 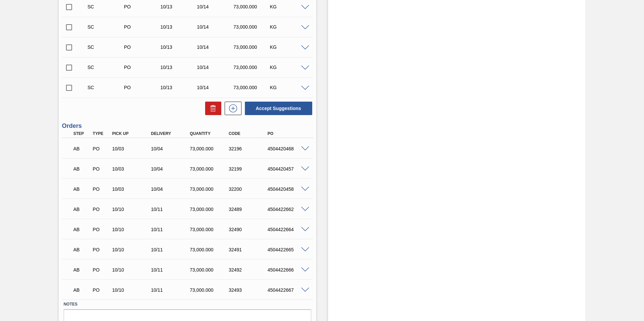 What do you see at coordinates (187, 304) in the screenshot?
I see `label: Notes` at bounding box center [187, 304].